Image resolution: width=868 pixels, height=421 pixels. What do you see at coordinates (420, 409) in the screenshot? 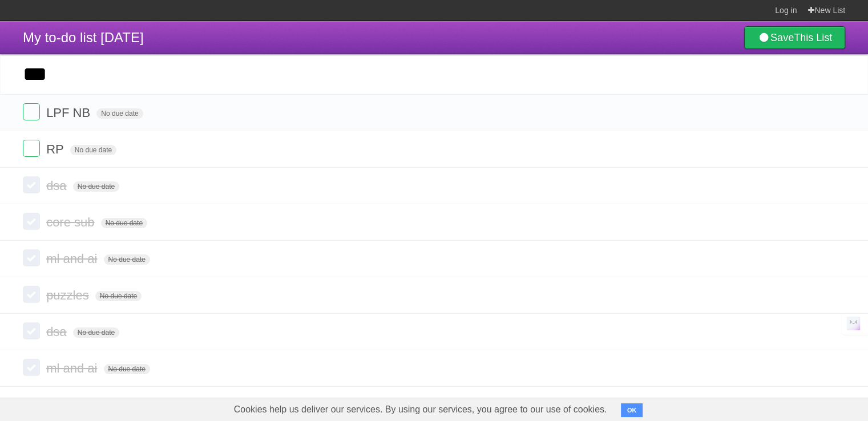
I see `span: Cookies help us deliver our services. By using our services, you agree to our use of cookies.` at bounding box center [420, 409].